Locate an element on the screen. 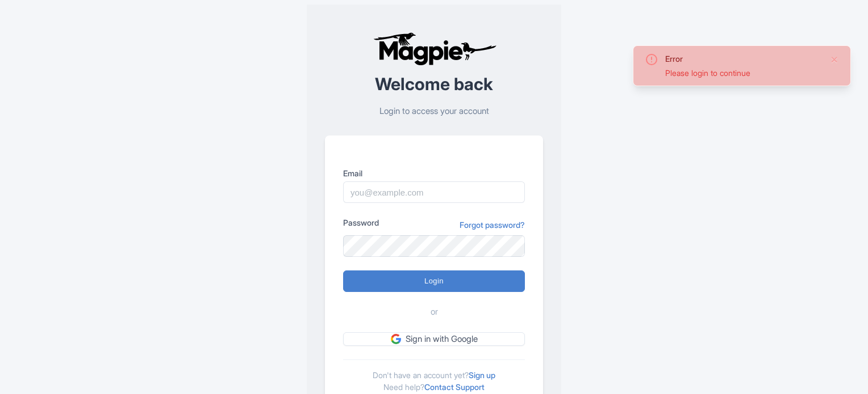 The width and height of the screenshot is (868, 394). label: Email is located at coordinates (434, 173).